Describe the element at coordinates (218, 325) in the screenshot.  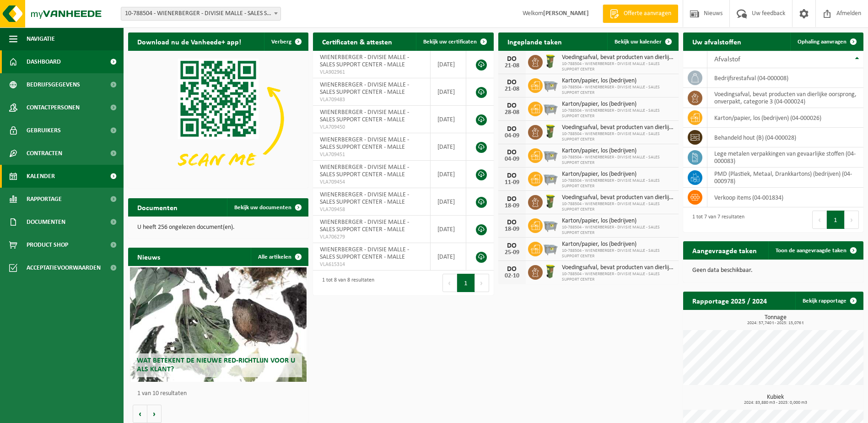
I see `a: Wat betekent de nieuwe RED-richtlijn voor u als klant?` at that location.